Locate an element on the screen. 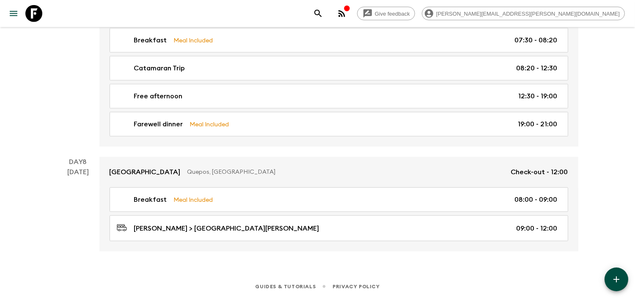 The image size is (635, 298). a: BreakfastMeal Included08:00 - 09:00 is located at coordinates (339, 199).